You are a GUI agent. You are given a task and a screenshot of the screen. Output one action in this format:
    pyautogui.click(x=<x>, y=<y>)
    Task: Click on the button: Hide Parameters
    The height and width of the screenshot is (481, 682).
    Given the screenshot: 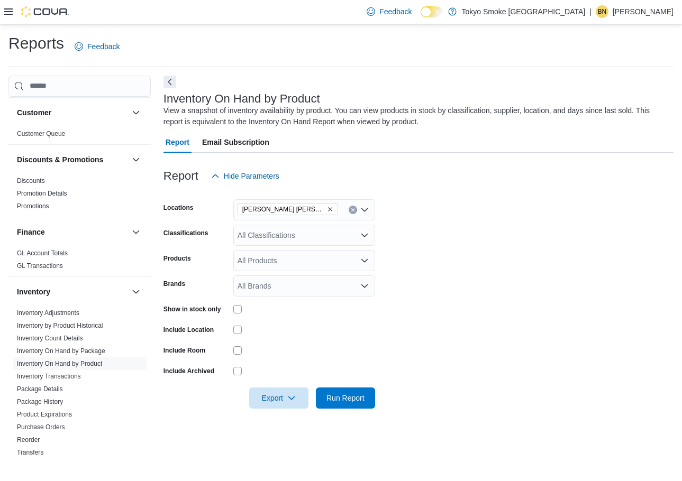 What is the action you would take?
    pyautogui.click(x=245, y=176)
    